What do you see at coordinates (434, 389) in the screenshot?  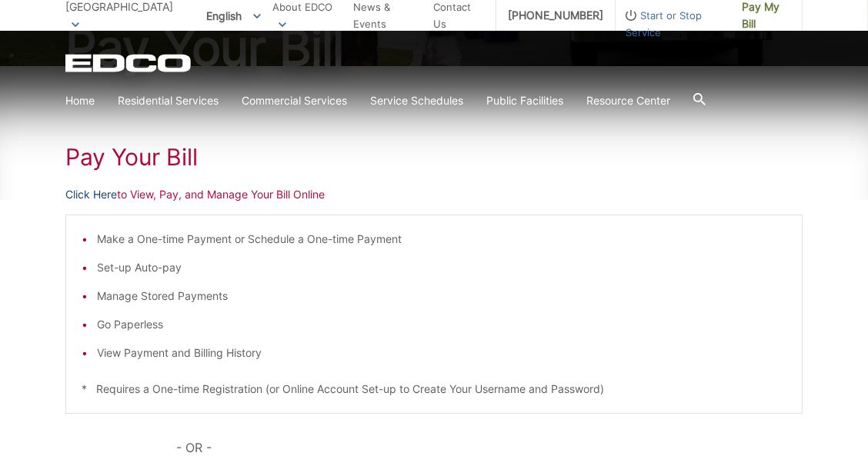 I see `p: * Requires a One-time Registration (or Online Account Set-up to Create Your Username and Password)` at bounding box center [434, 389].